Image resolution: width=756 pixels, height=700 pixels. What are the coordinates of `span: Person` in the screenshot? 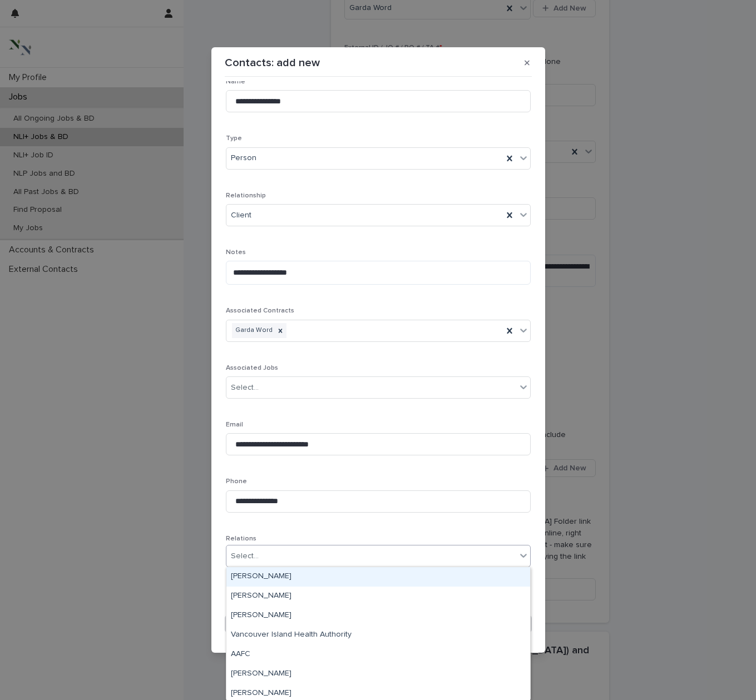 It's located at (244, 158).